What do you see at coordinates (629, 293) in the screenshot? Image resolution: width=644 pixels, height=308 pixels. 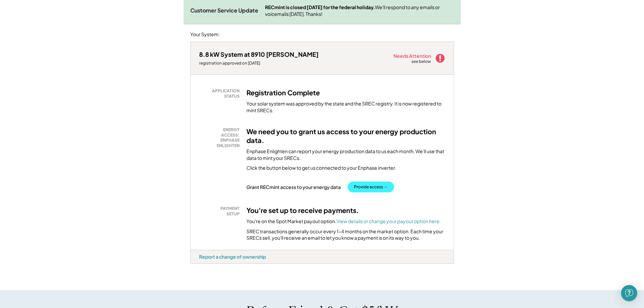 I see `div: Open Intercom Messenger` at bounding box center [629, 293].